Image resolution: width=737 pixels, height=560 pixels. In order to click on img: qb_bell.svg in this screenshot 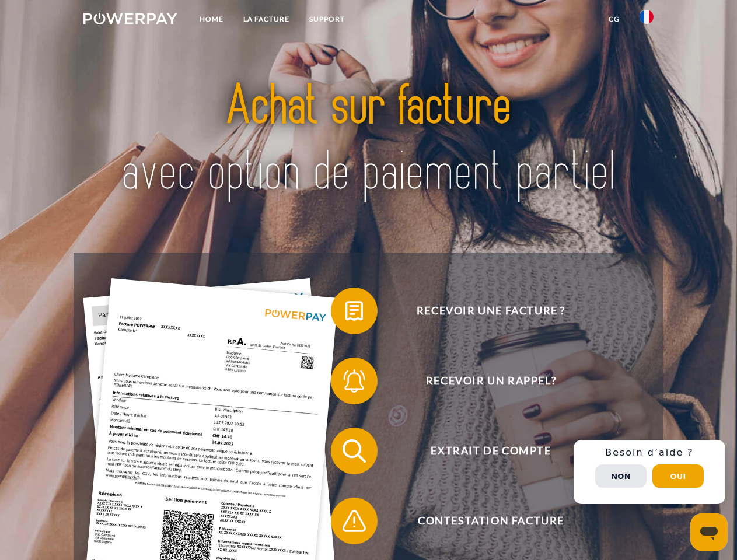, I will do `click(354, 381)`.